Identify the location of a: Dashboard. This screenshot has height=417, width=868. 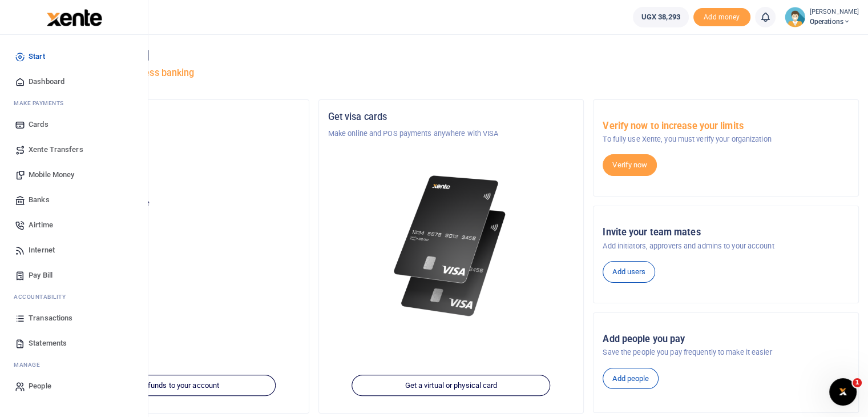
(74, 82).